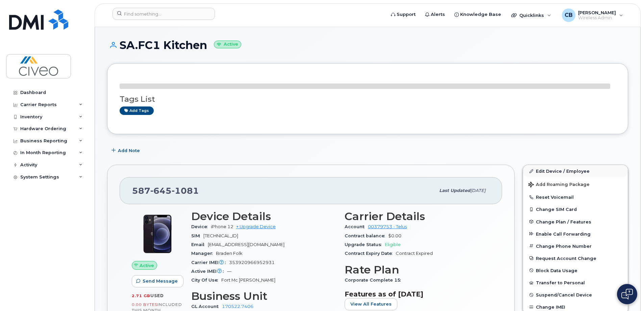 The width and height of the screenshot is (644, 311). I want to click on button: Transfer to Personal, so click(576, 283).